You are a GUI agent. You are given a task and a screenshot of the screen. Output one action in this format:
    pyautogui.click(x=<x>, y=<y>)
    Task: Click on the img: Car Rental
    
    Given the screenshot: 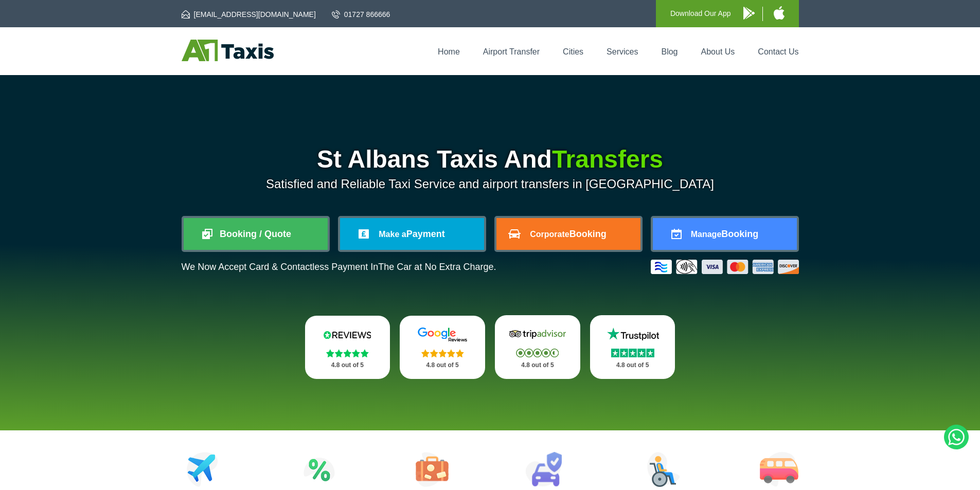 What is the action you would take?
    pyautogui.click(x=543, y=470)
    